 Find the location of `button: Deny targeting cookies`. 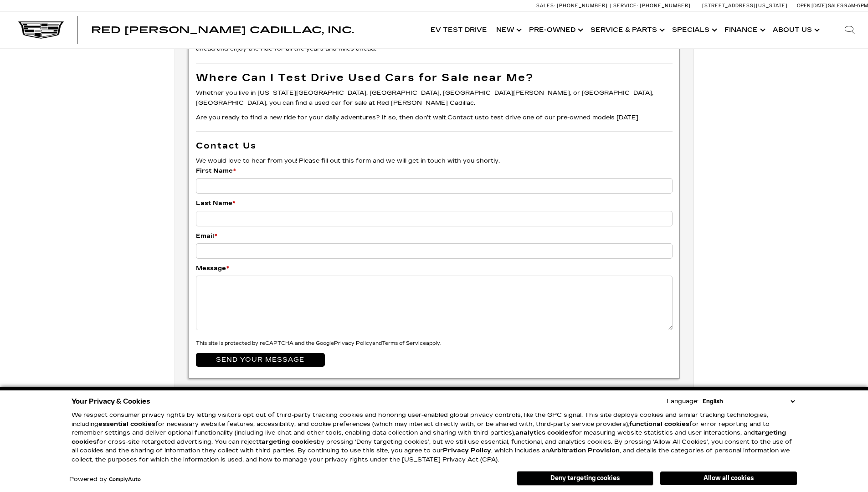

button: Deny targeting cookies is located at coordinates (585, 478).